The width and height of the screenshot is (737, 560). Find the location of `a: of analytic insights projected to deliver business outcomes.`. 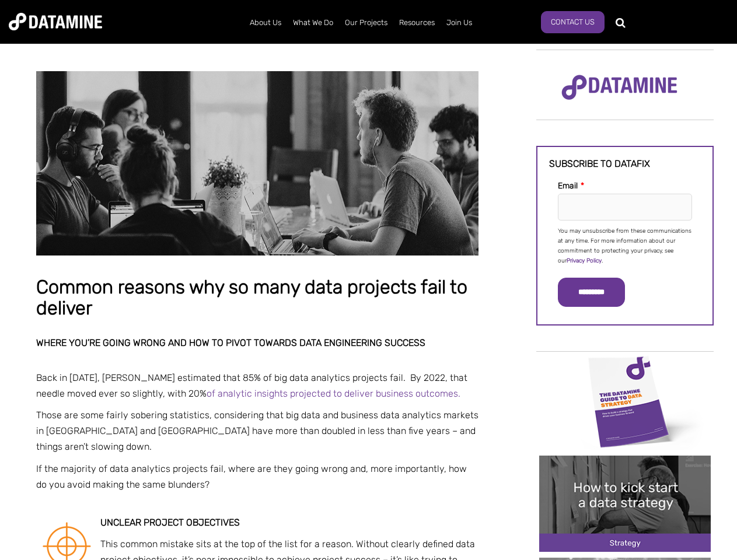

a: of analytic insights projected to deliver business outcomes. is located at coordinates (334, 393).